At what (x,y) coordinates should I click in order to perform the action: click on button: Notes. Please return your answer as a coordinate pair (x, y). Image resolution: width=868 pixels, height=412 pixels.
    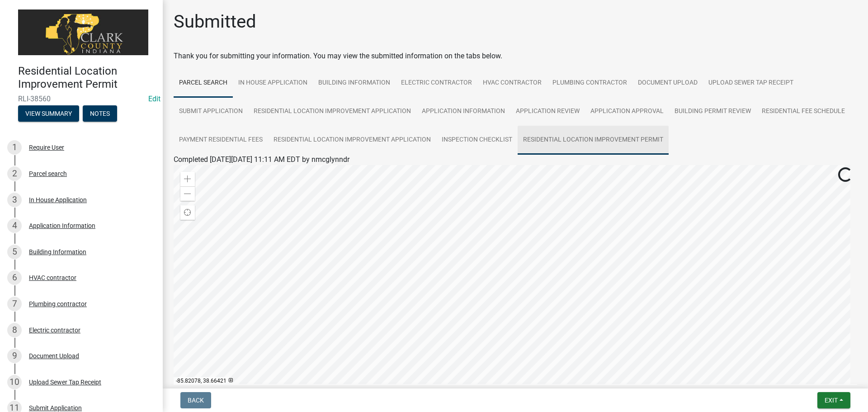
    Looking at the image, I should click on (100, 113).